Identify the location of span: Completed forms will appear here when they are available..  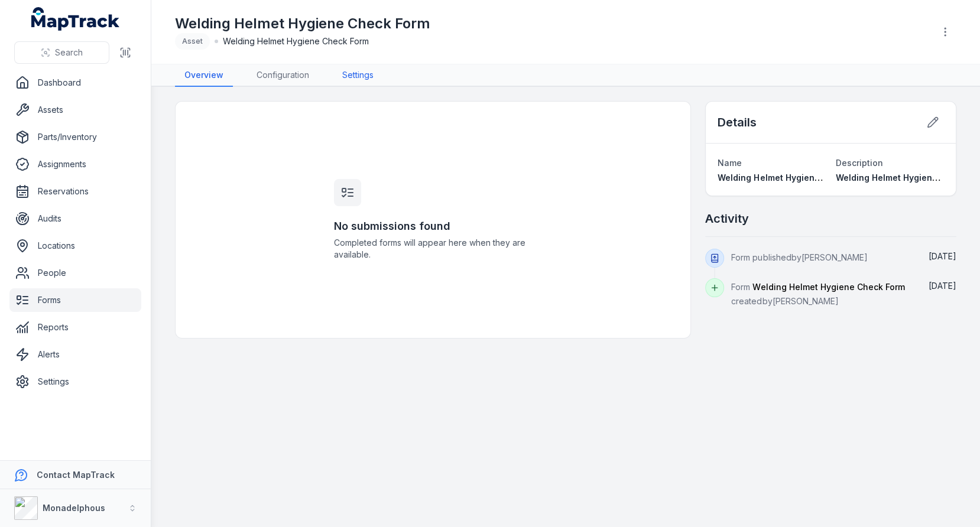
(434, 249).